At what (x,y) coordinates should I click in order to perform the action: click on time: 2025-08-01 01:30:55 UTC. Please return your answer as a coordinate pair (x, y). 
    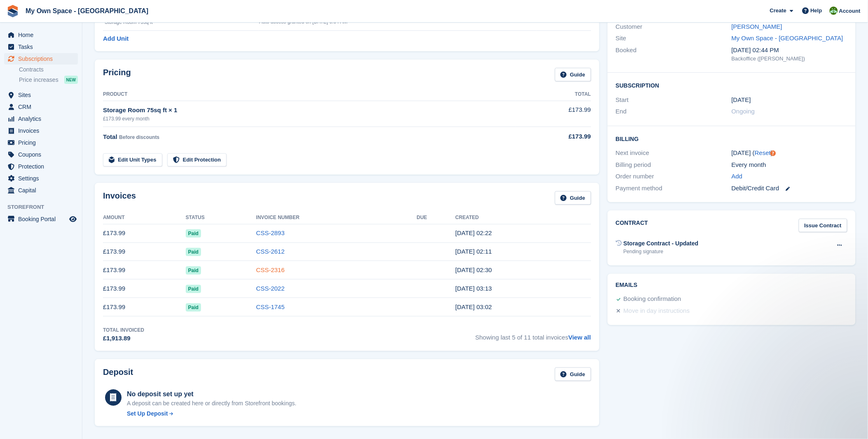
    Looking at the image, I should click on (474, 270).